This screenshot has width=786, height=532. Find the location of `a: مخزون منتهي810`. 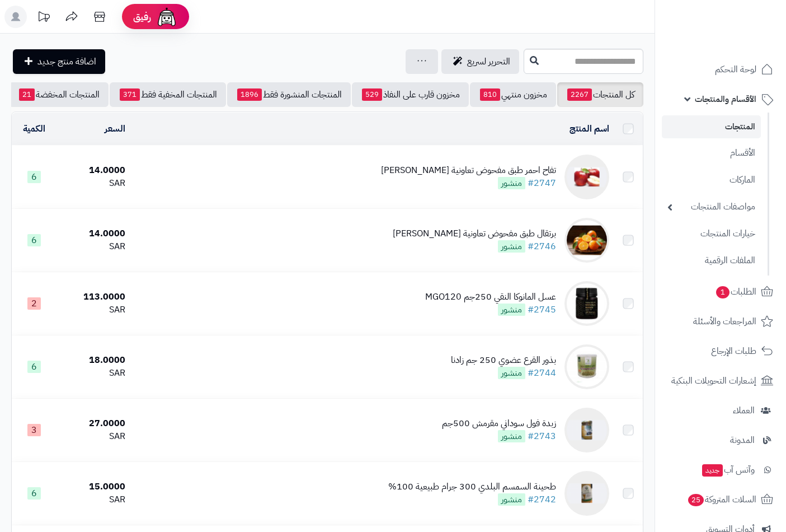

a: مخزون منتهي810 is located at coordinates (513, 95).